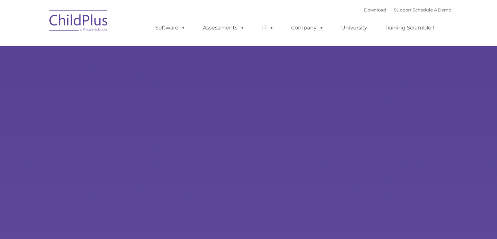 Image resolution: width=497 pixels, height=239 pixels. Describe the element at coordinates (79, 22) in the screenshot. I see `img: ChildPlus by Procare Solutions` at that location.